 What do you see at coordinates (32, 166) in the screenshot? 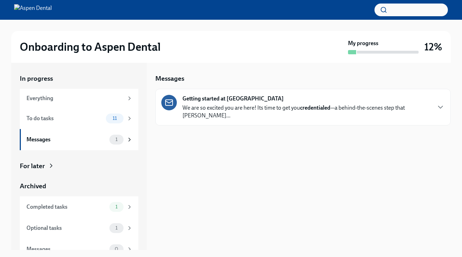
I see `div: For later` at bounding box center [32, 166].